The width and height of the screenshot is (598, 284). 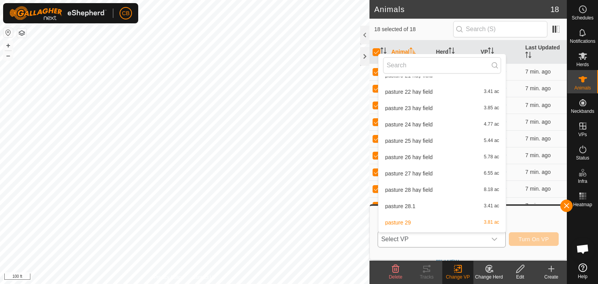 What do you see at coordinates (500, 29) in the screenshot?
I see `input: Search (S)` at bounding box center [500, 29].